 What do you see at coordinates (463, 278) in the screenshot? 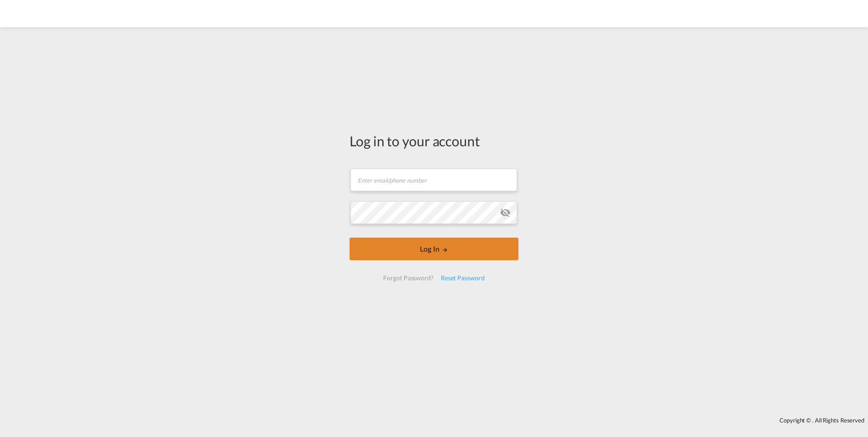
I see `div: Reset Password` at bounding box center [463, 278].